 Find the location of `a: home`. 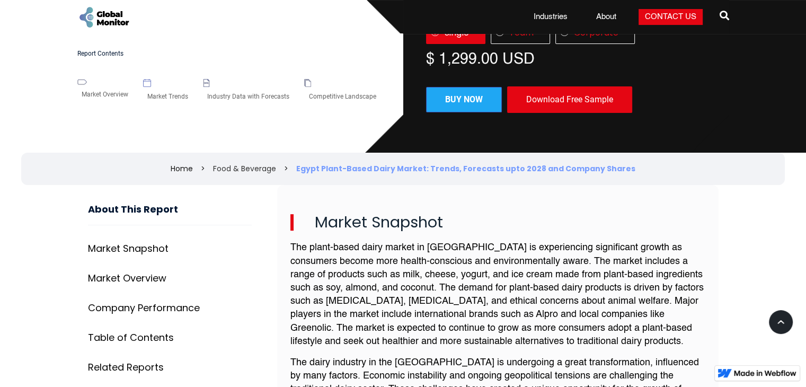

a: home is located at coordinates (104, 17).